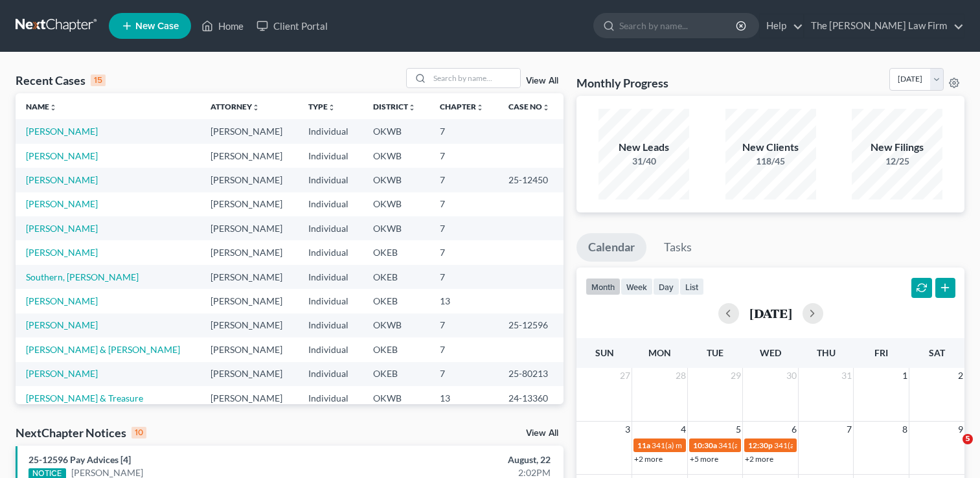 Image resolution: width=980 pixels, height=478 pixels. What do you see at coordinates (761, 446) in the screenshot?
I see `span: 12:30p` at bounding box center [761, 446].